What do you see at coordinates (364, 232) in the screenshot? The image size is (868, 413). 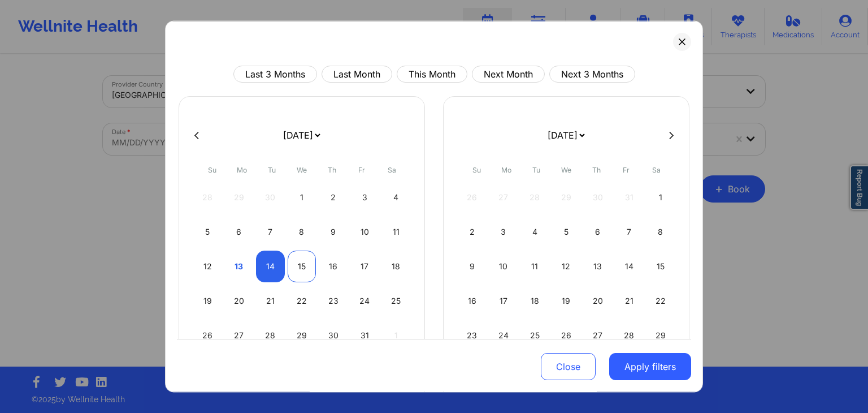 I see `div: Fri Oct 10 2025` at bounding box center [364, 232].